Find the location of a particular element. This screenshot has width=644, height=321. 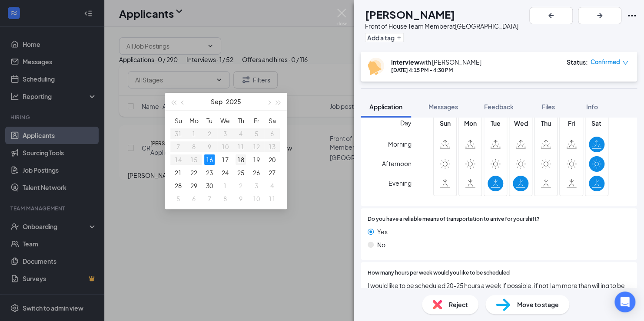

div: 26 is located at coordinates (256, 172).